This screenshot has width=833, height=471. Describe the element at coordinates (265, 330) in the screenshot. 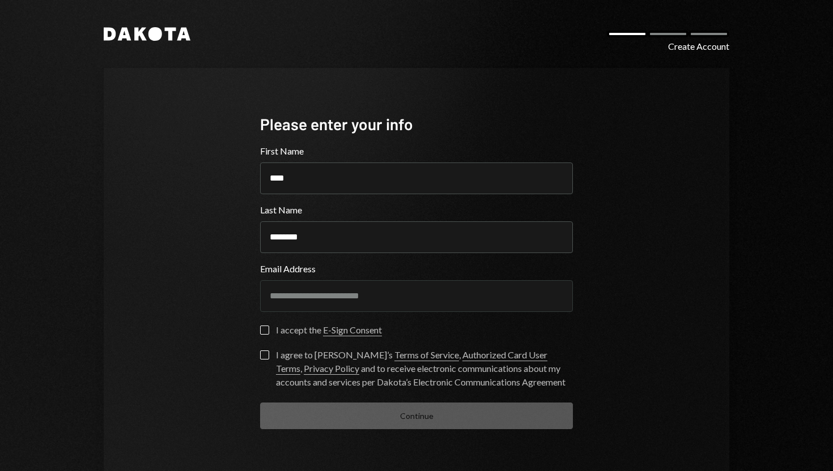

I see `button: I accept the E-Sign Consent` at that location.